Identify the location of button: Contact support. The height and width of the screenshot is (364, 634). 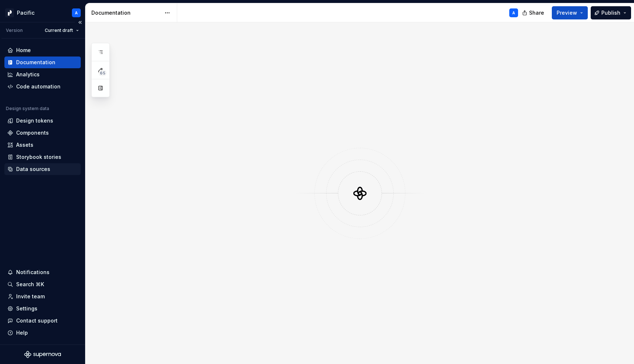
(43, 321).